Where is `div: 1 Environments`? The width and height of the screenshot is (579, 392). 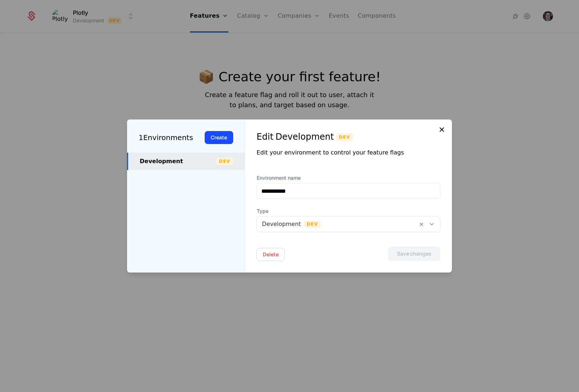 div: 1 Environments is located at coordinates (166, 137).